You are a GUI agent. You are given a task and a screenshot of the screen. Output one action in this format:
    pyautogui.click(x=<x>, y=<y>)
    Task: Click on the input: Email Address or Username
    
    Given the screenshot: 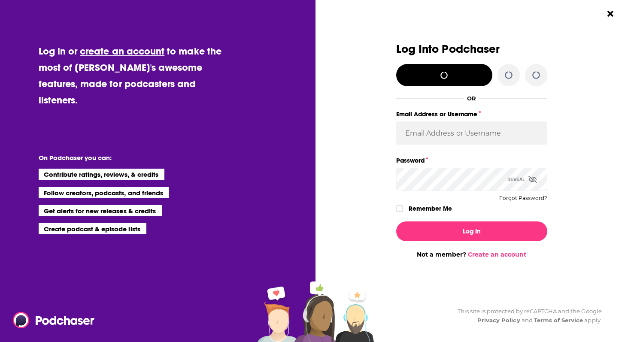 What is the action you would take?
    pyautogui.click(x=471, y=133)
    